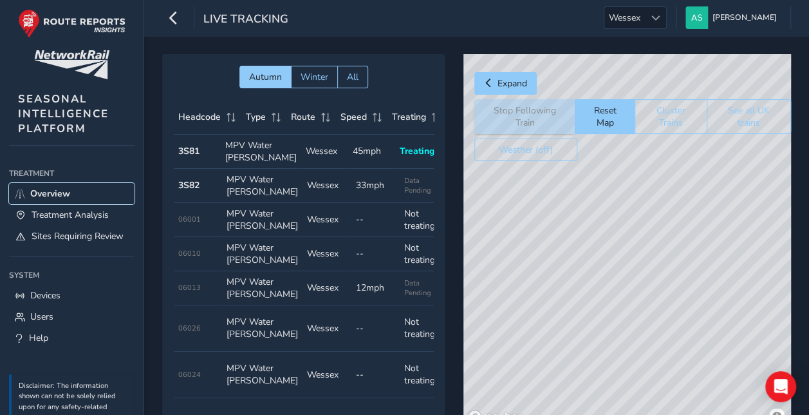 This screenshot has height=415, width=809. I want to click on img: diamond-layout, so click(696, 17).